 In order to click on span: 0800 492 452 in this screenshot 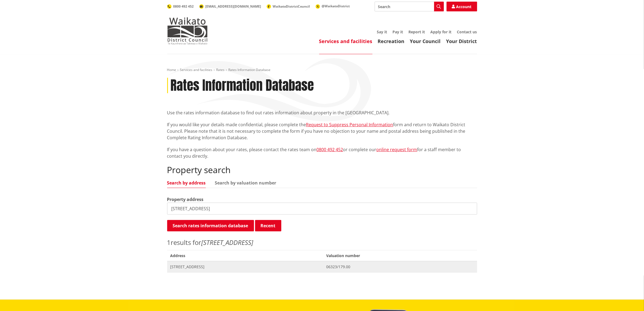, I will do `click(183, 6)`.